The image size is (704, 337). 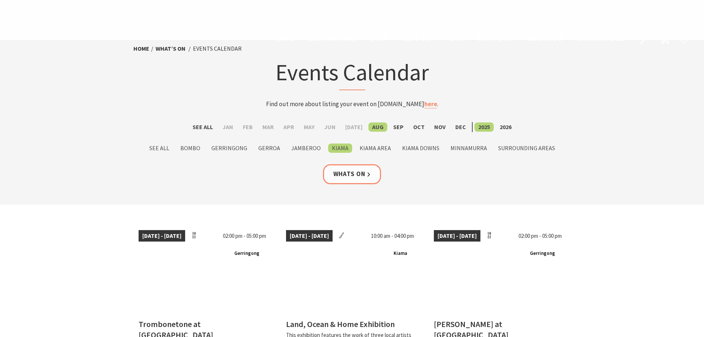 I want to click on label: Dec, so click(x=461, y=127).